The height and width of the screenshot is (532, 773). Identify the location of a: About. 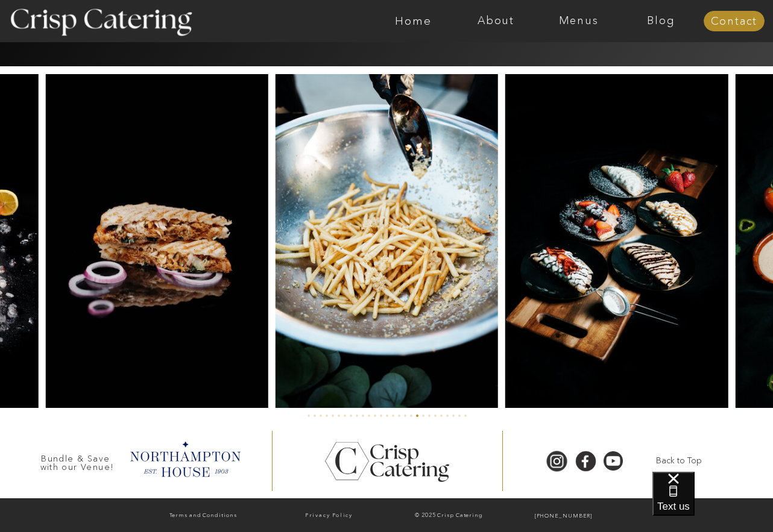
(496, 21).